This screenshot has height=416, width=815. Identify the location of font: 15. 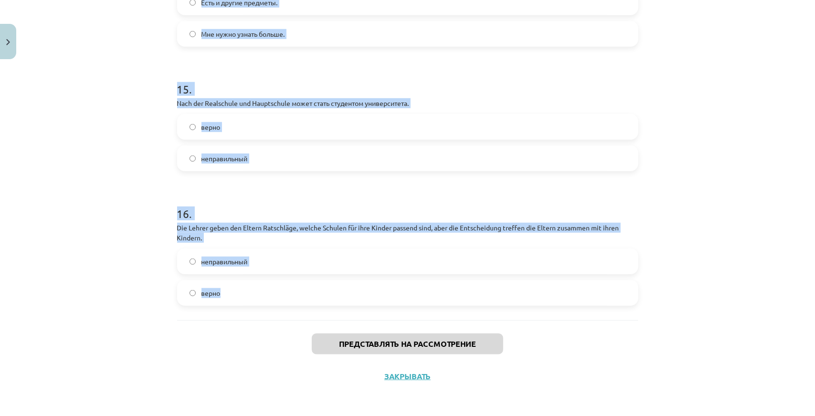
(183, 89).